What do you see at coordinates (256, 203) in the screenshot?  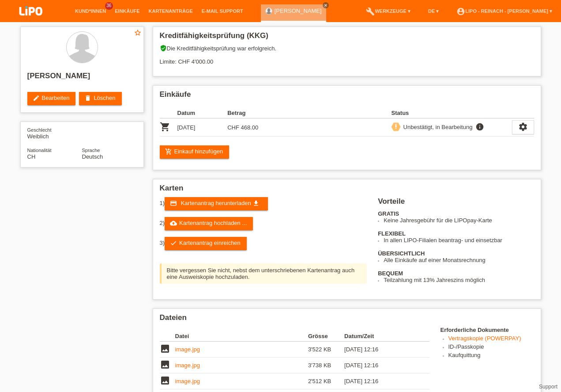 I see `i: get_app` at bounding box center [256, 203].